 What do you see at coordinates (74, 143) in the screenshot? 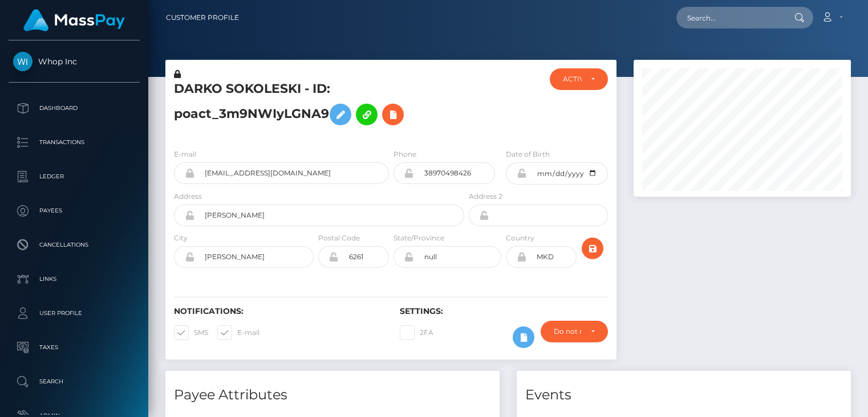
I see `p: Transactions` at bounding box center [74, 143].